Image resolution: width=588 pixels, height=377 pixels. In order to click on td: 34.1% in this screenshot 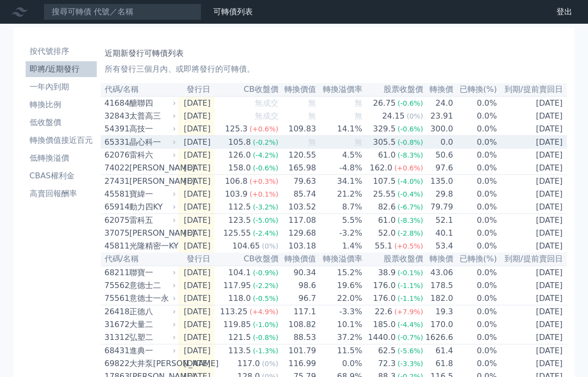, I will do `click(339, 181)`.